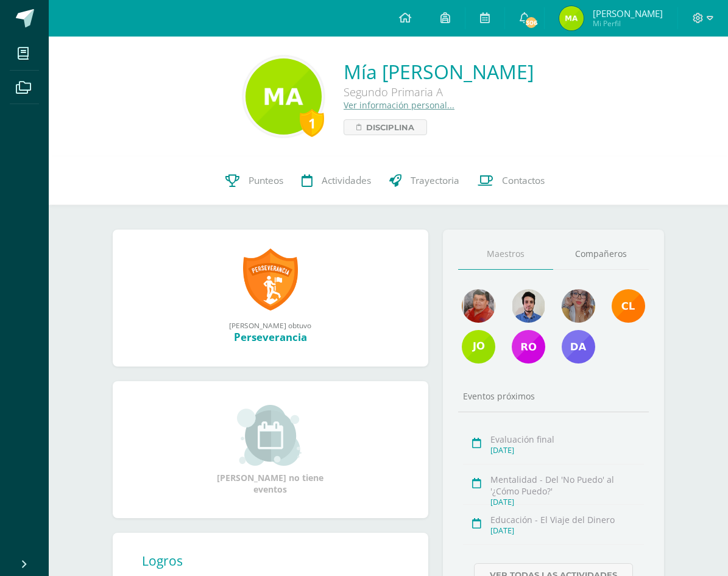 This screenshot has width=728, height=576. Describe the element at coordinates (567, 485) in the screenshot. I see `div: Mentalidad - Del 'No Puedo' al '¿Cómo Puedo?'` at that location.